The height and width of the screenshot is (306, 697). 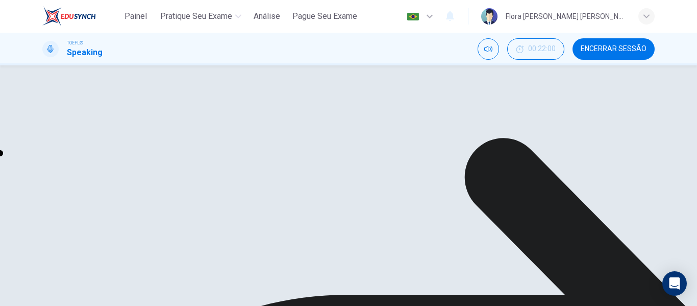 What do you see at coordinates (490, 16) in the screenshot?
I see `img: Profile picture` at bounding box center [490, 16].